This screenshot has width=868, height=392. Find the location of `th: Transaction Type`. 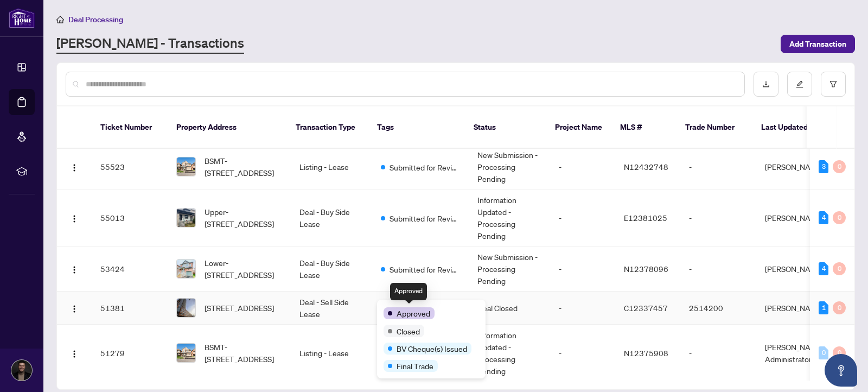

th: Transaction Type is located at coordinates (327, 128).